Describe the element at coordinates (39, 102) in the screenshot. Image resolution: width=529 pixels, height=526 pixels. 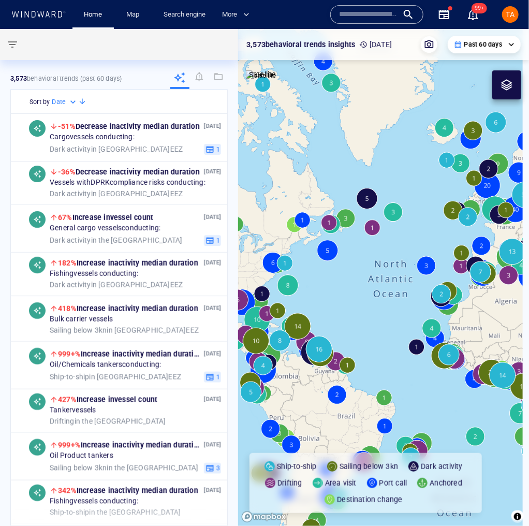
I see `h6: Sort by` at that location.